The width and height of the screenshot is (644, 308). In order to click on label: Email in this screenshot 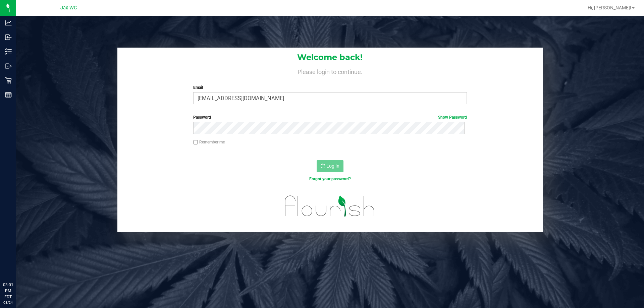, I will do `click(330, 87)`.